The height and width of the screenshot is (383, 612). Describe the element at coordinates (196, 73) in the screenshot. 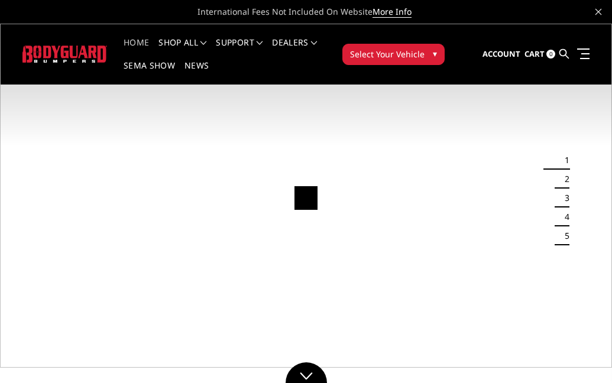

I see `a: News` at that location.